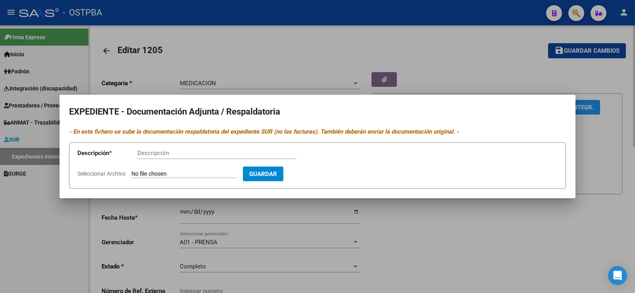  I want to click on div: Open Intercom Messenger, so click(618, 276).